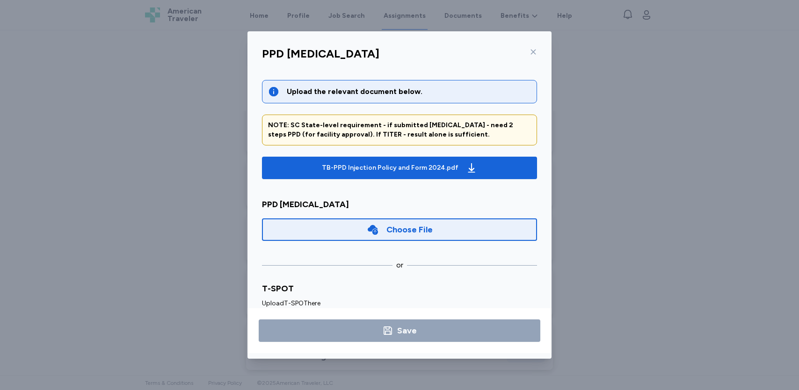  I want to click on div: Upload the relevant document below., so click(409, 92).